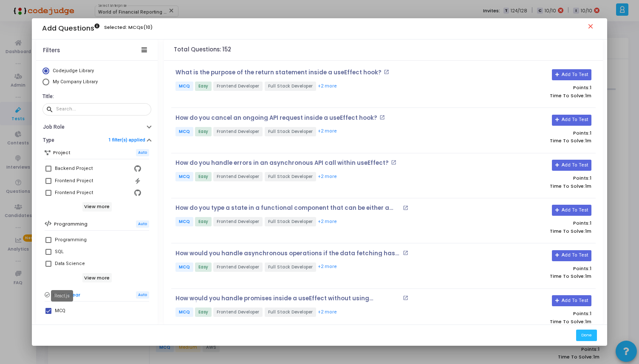 The width and height of the screenshot is (639, 364). What do you see at coordinates (282, 163) in the screenshot?
I see `p: How do you handle errors in an asynchronous API call within useEffect?` at bounding box center [282, 163].